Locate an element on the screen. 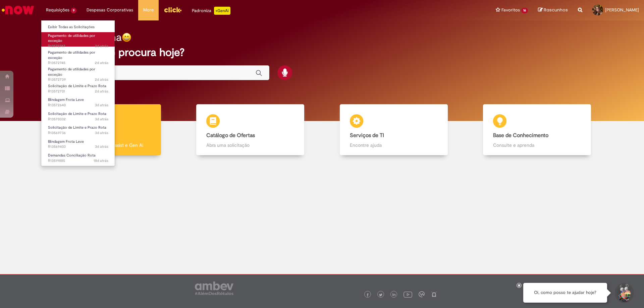  img: logo_footer_naosei.png is located at coordinates (434, 294).